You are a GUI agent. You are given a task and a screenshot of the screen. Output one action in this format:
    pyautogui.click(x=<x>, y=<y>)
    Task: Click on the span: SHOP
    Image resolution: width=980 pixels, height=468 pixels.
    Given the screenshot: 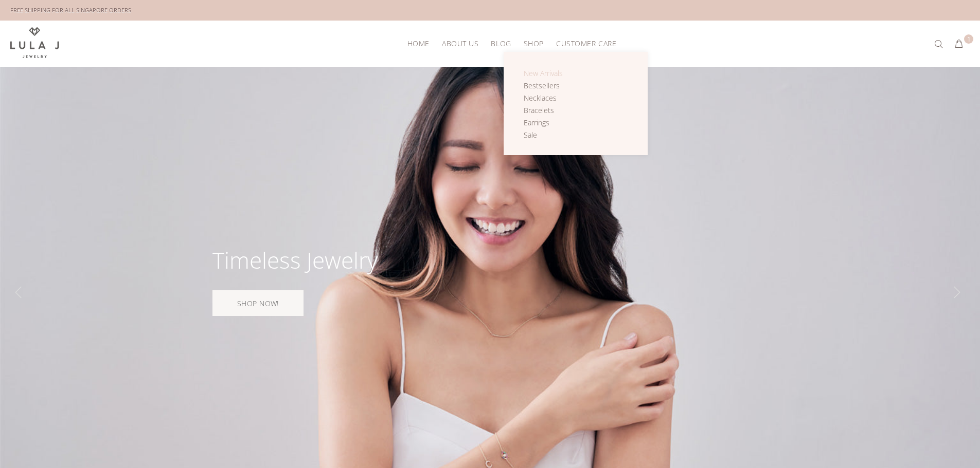 What is the action you would take?
    pyautogui.click(x=534, y=43)
    